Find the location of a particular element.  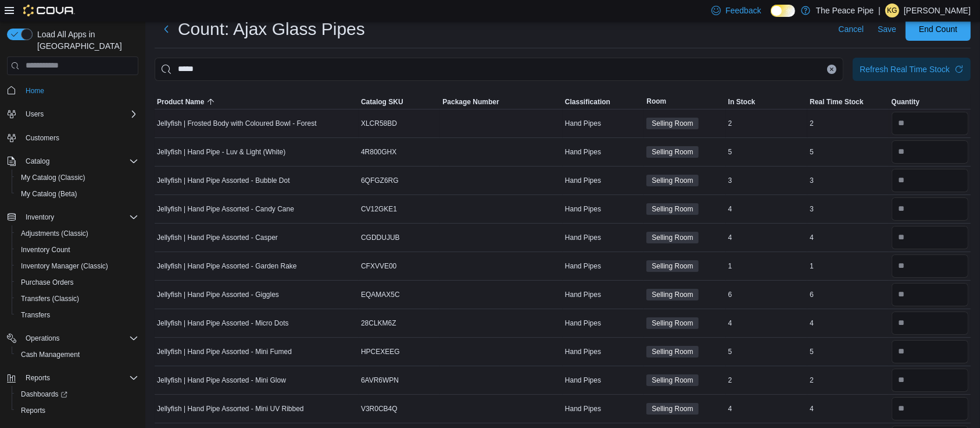

span: CGDDUJUB is located at coordinates (380, 237).